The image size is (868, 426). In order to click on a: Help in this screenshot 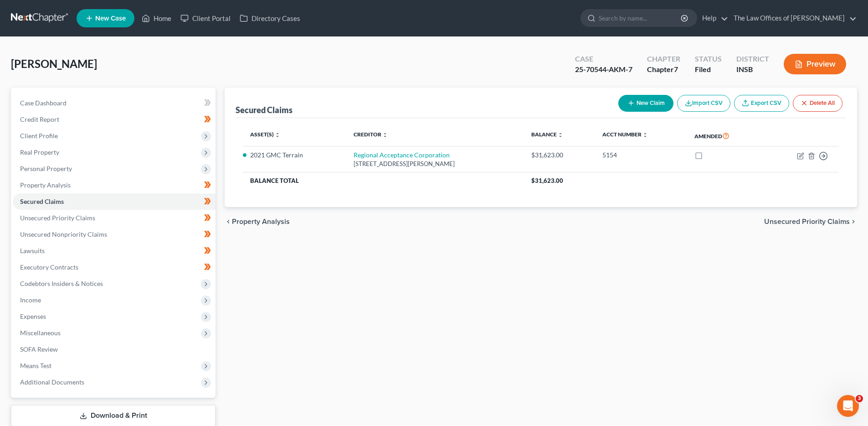, I will do `click(713, 18)`.